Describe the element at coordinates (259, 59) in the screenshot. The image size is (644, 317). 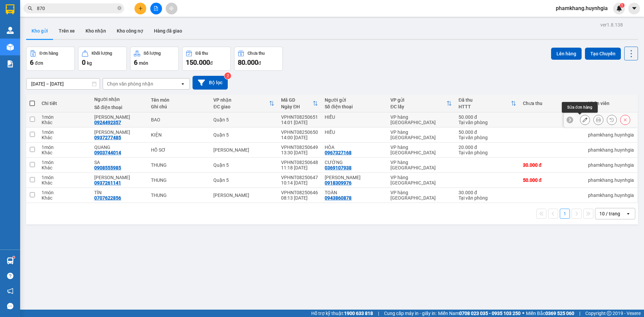
I see `button: Chưa thu80.000đ` at that location.